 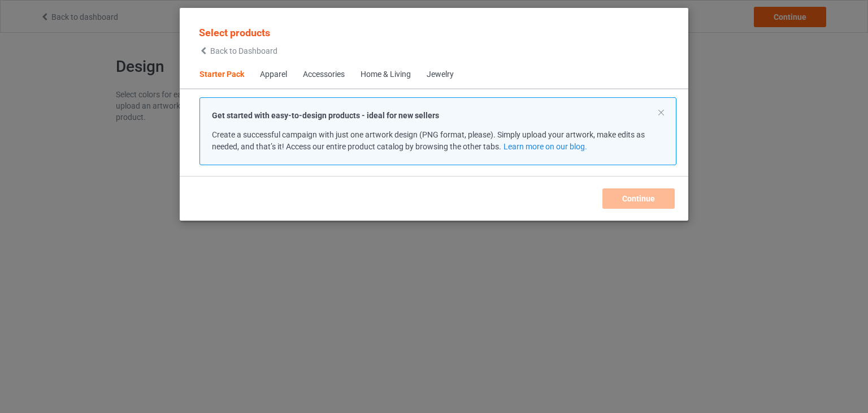 What do you see at coordinates (545, 146) in the screenshot?
I see `a: Learn more on our blog.` at bounding box center [545, 146].